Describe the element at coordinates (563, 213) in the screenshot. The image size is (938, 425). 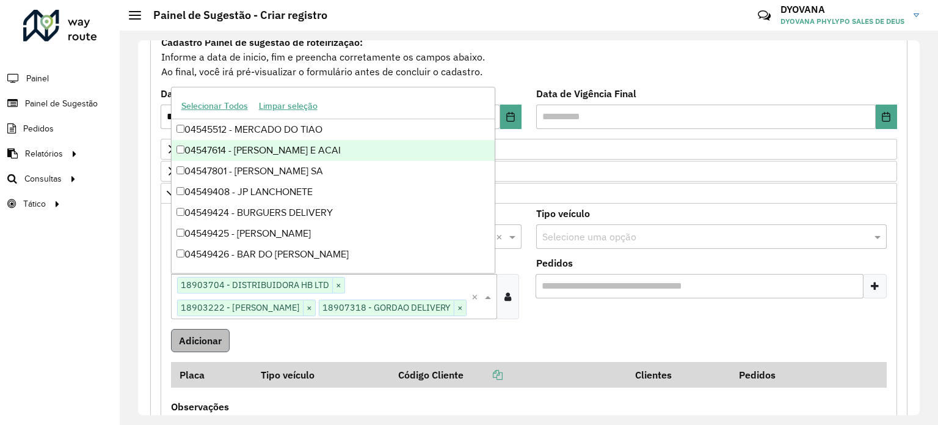
I see `label: Tipo veículo` at that location.